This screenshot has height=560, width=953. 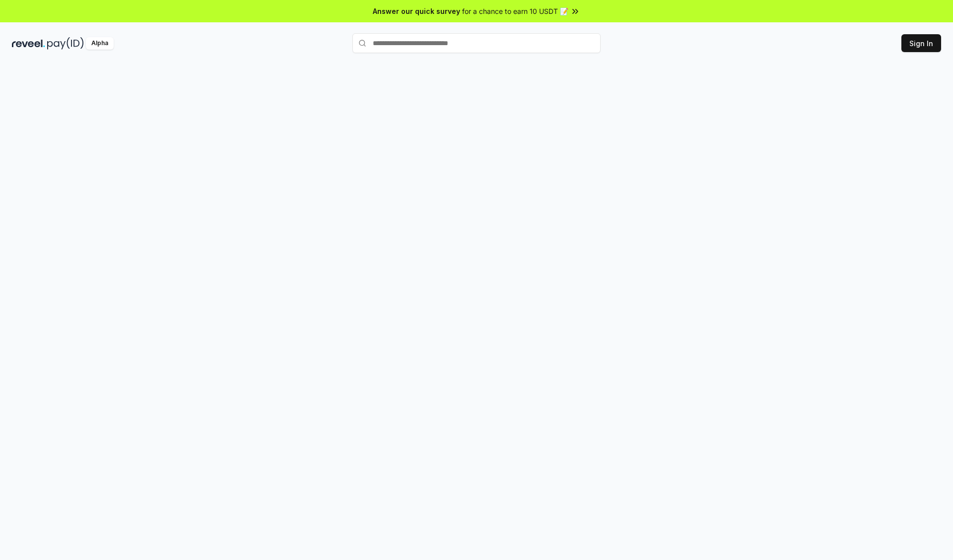 What do you see at coordinates (100, 43) in the screenshot?
I see `div: Alpha` at bounding box center [100, 43].